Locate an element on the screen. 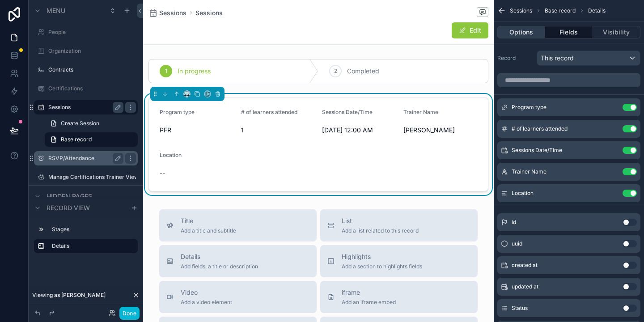 Image resolution: width=644 pixels, height=322 pixels. label: Certifications is located at coordinates (92, 88).